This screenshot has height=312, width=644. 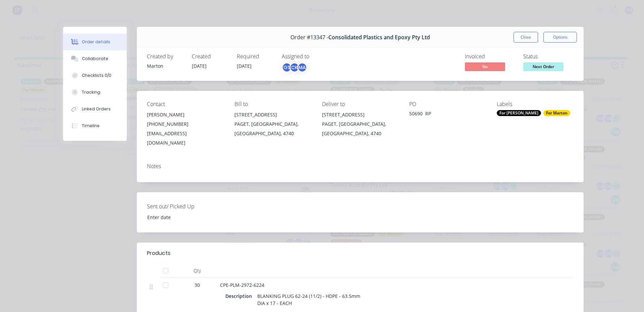 I want to click on div: Linked Orders, so click(x=96, y=109).